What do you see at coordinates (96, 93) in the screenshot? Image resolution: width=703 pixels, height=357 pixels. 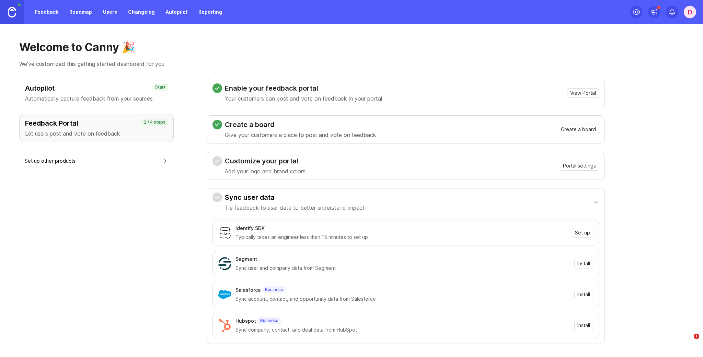 I see `button: AutopilotAutomatically capture feedback from your sourcesStart` at bounding box center [96, 93].